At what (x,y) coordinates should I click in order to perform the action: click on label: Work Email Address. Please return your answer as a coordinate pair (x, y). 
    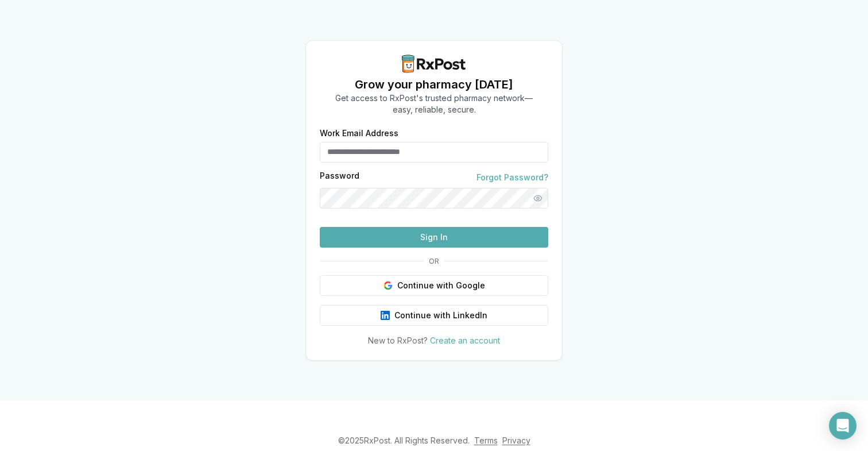
    Looking at the image, I should click on (434, 133).